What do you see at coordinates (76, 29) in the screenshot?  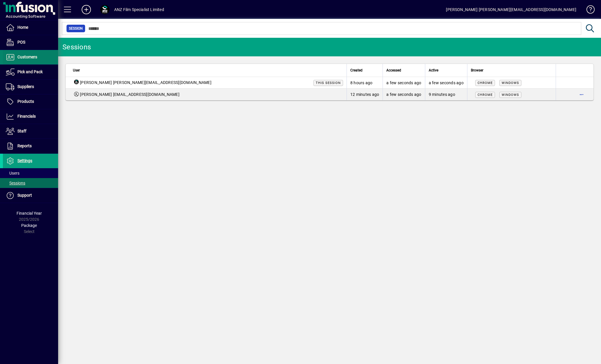 I see `span: Session` at bounding box center [76, 29].